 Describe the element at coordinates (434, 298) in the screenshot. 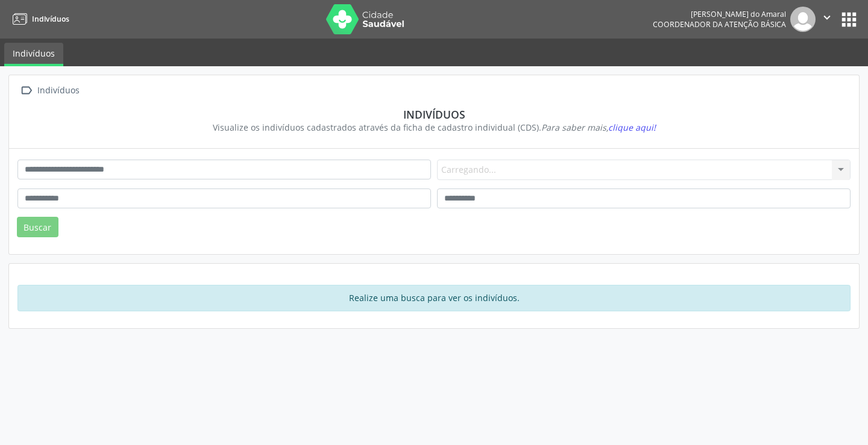

I see `div: Realize uma busca para ver os indivíduos.` at that location.